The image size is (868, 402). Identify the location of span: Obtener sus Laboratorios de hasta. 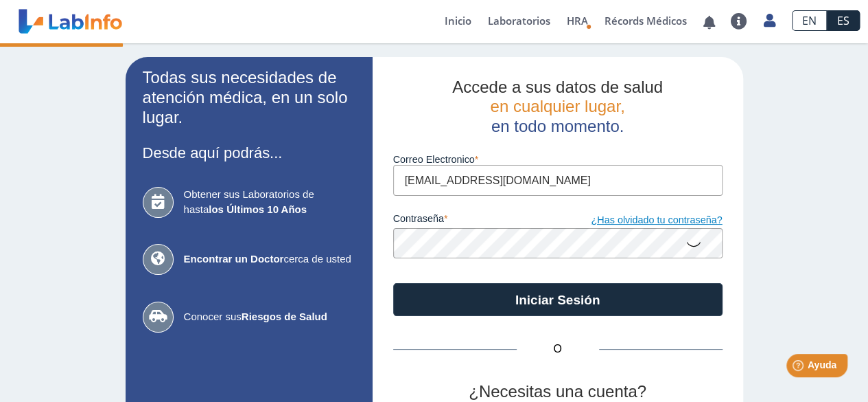
(269, 202).